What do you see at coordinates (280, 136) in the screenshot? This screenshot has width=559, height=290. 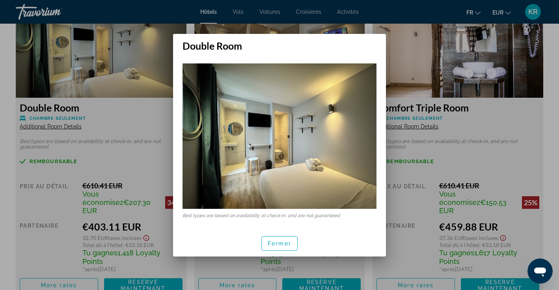 I see `img: 1f76635a-5cdf-449c-854b-3055df20667d.jpeg` at bounding box center [280, 136].